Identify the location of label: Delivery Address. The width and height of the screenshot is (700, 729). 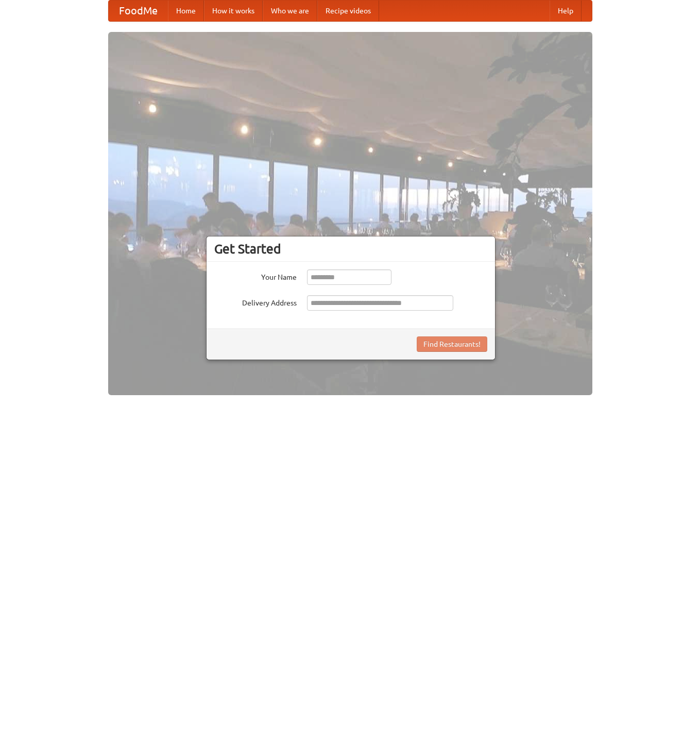
(255, 301).